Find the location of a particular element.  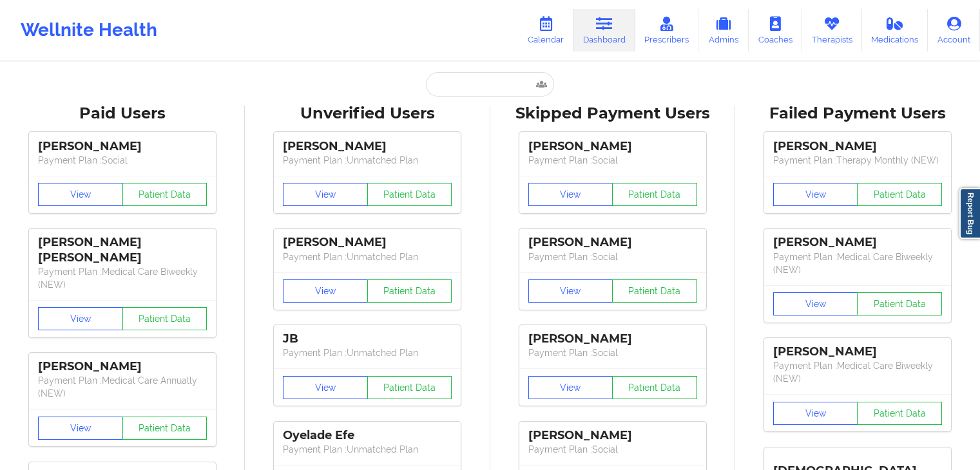

a: Therapists is located at coordinates (832, 30).